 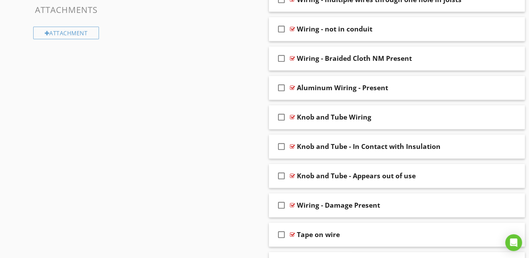 What do you see at coordinates (368, 146) in the screenshot?
I see `div: Knob and Tube - In Contact with Insulation` at bounding box center [368, 146].